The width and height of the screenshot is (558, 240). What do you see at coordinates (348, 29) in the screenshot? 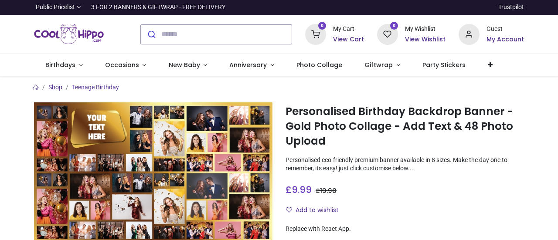
I see `div: My Cart` at bounding box center [348, 29].